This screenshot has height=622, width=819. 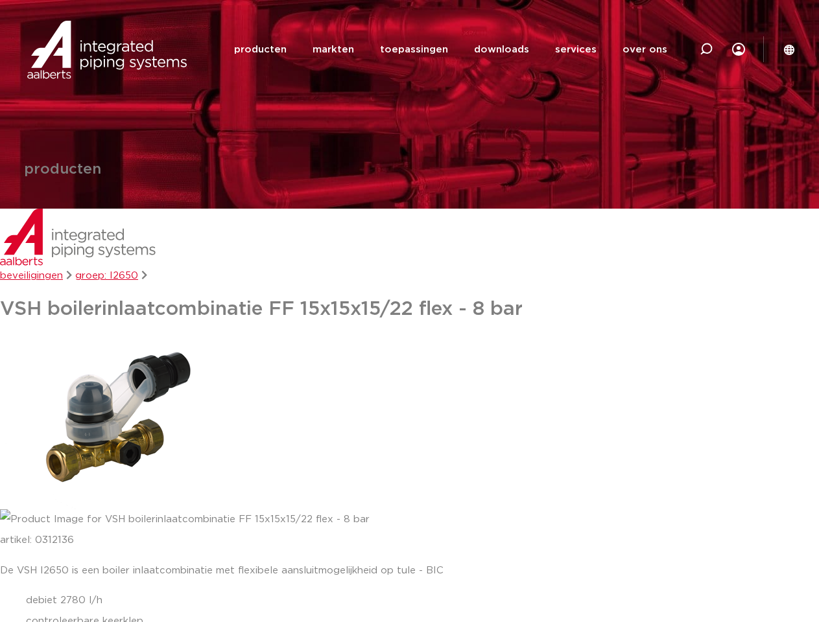 What do you see at coordinates (62, 170) in the screenshot?
I see `h1: producten` at bounding box center [62, 170].